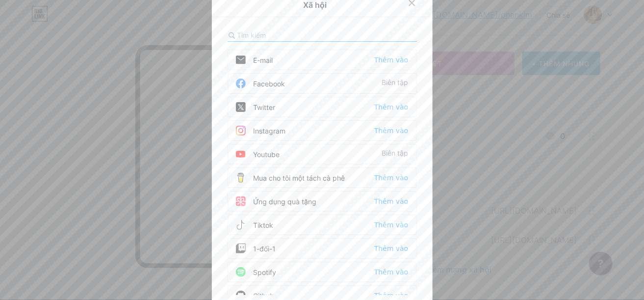 The height and width of the screenshot is (300, 644). I want to click on font: Tiktok, so click(263, 225).